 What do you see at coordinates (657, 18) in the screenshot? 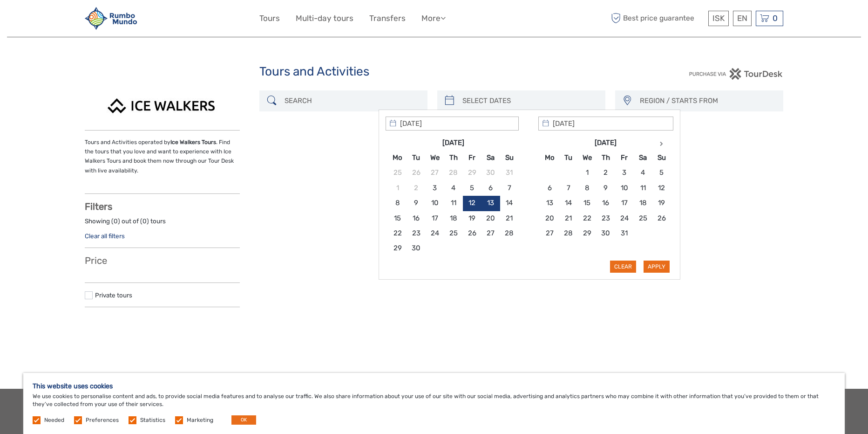
I see `span: Best price guarantee` at bounding box center [657, 18].